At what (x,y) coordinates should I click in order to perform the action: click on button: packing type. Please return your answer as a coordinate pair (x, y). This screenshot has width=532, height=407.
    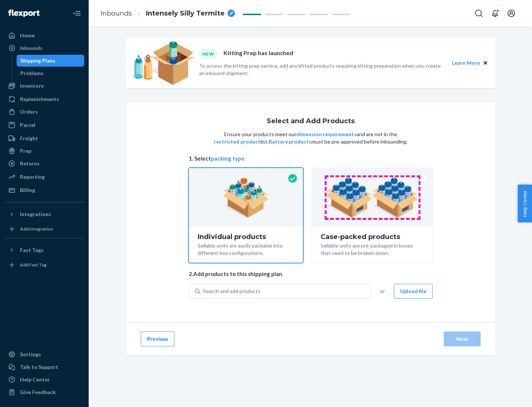
    Looking at the image, I should click on (228, 158).